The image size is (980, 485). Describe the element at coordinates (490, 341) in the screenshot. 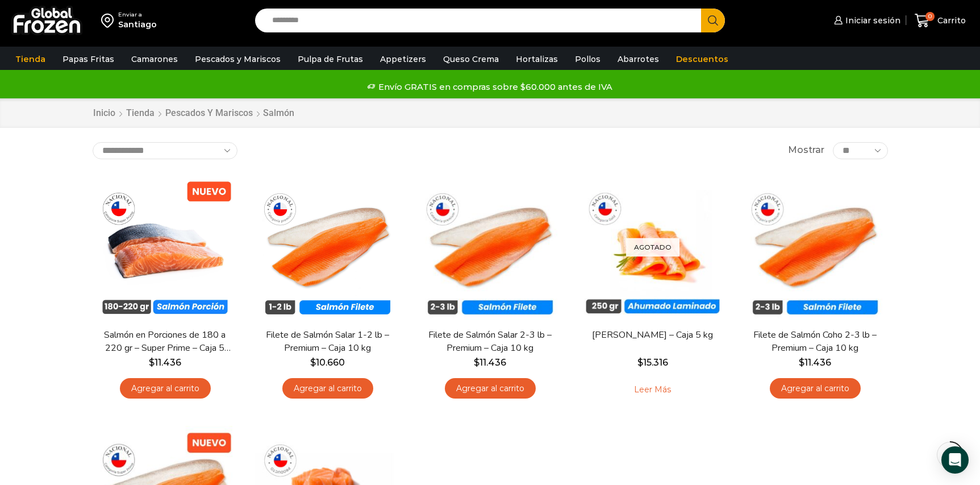

I see `a: Filete de Salmón Salar 2-3 lb – Premium – Caja 10 kg` at that location.